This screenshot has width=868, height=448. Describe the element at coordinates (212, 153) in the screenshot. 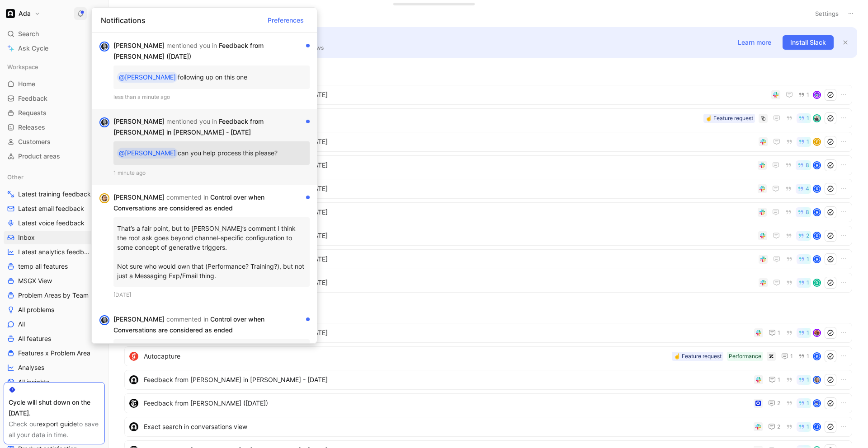

I see `p: can you help process this please?` at that location.